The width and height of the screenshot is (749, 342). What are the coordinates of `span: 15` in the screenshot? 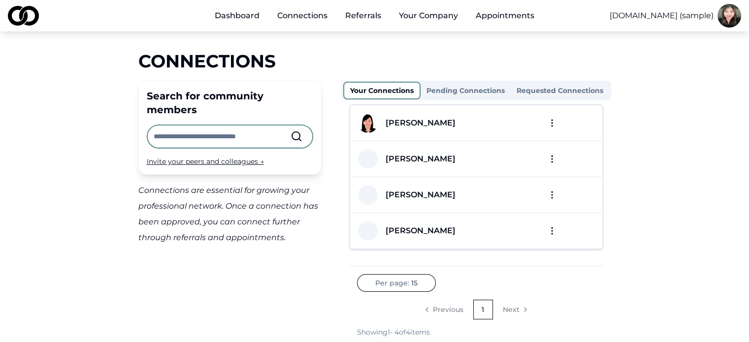 It's located at (414, 283).